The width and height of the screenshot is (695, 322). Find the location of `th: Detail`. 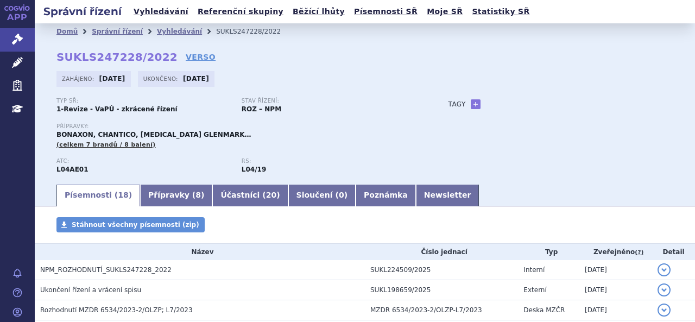

th: Detail is located at coordinates (673, 252).